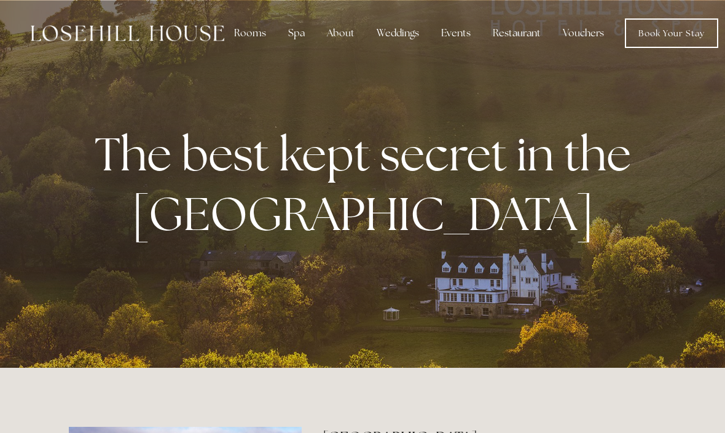 The image size is (725, 433). Describe the element at coordinates (340, 33) in the screenshot. I see `div: About` at that location.